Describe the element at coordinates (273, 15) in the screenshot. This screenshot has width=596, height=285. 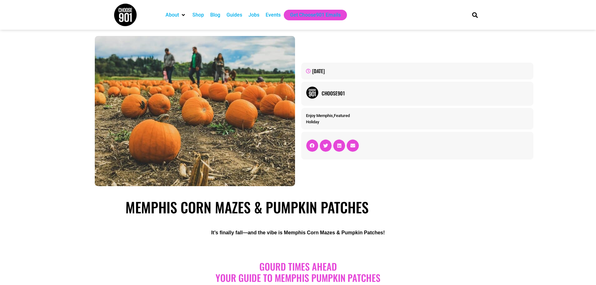
I see `a: Events` at that location.